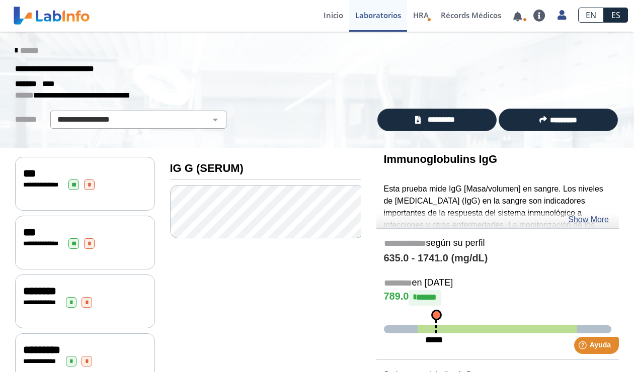 Image resolution: width=634 pixels, height=372 pixels. What do you see at coordinates (498, 243) in the screenshot?
I see `h5: según su perfil` at bounding box center [498, 243].